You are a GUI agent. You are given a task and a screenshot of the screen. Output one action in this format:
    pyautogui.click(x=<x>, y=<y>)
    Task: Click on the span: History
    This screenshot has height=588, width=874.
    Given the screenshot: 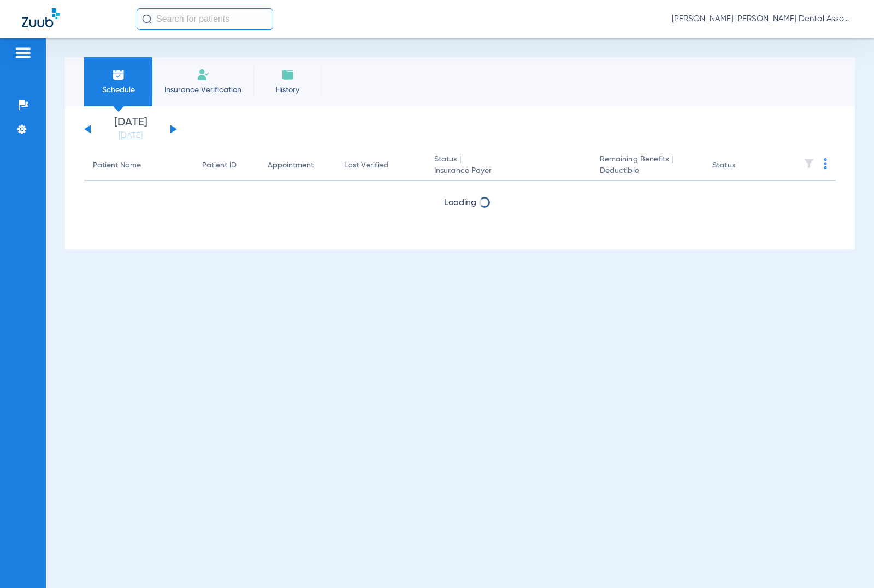 What is the action you would take?
    pyautogui.click(x=288, y=90)
    